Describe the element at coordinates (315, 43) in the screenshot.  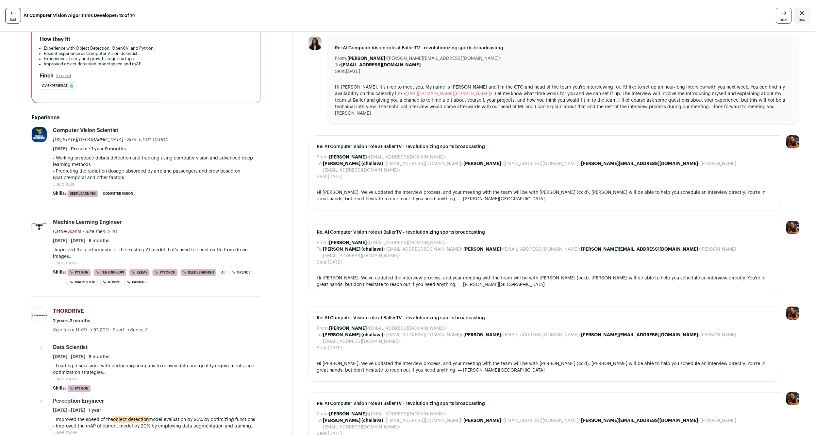
I see `img: 7345e6df7eb09af0b7b853bf7a7224bfd9c8b122f787feb5ad580e4da8b9826a.jpg` at that location.